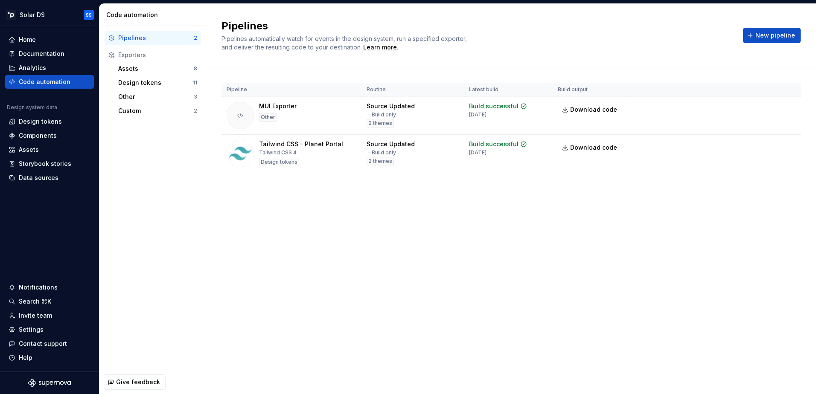  What do you see at coordinates (45, 164) in the screenshot?
I see `div: Storybook stories` at bounding box center [45, 164].